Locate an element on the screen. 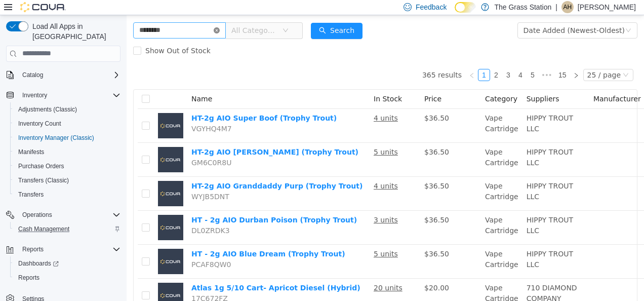 This screenshot has height=301, width=644. a: Transfers is located at coordinates (31, 195).